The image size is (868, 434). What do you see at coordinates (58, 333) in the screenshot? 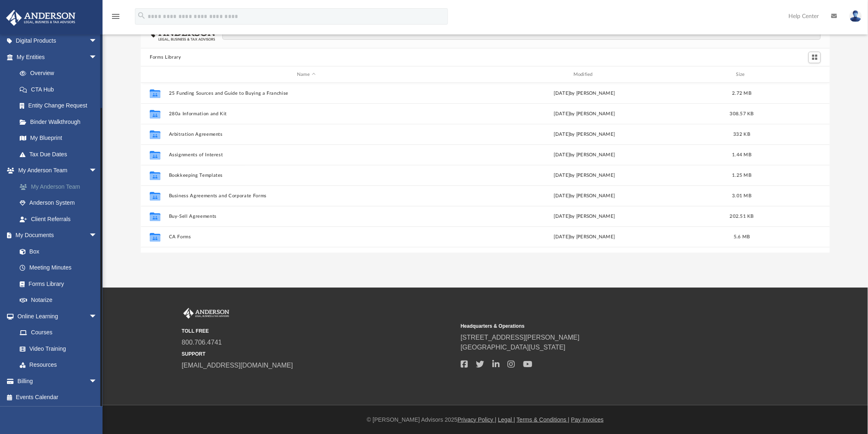
I see `a: Courses` at bounding box center [58, 333].